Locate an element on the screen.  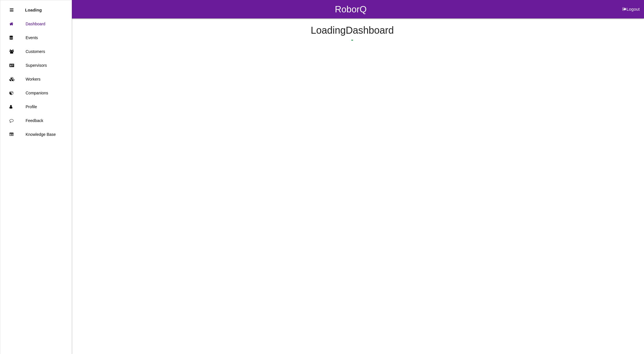
div: Close is located at coordinates (12, 10).